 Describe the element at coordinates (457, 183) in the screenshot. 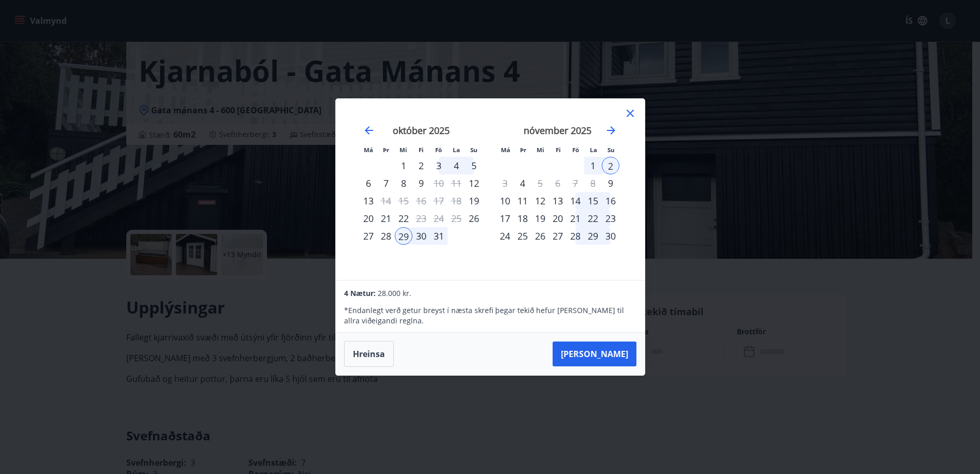

I see `td: Not available. laugardagur, 11. október 2025` at that location.